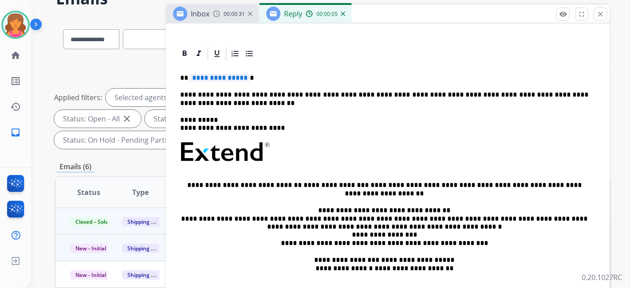 This screenshot has width=631, height=288. What do you see at coordinates (293, 14) in the screenshot?
I see `span: Reply` at bounding box center [293, 14].